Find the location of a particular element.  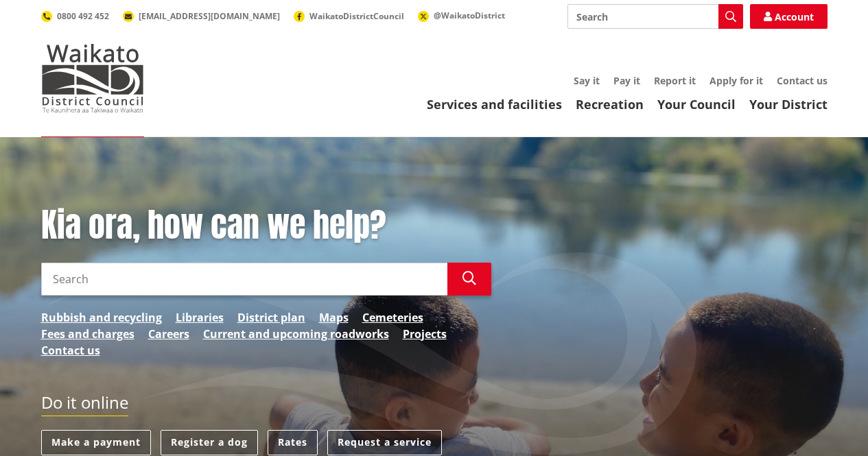

a: Request a service is located at coordinates (384, 443).